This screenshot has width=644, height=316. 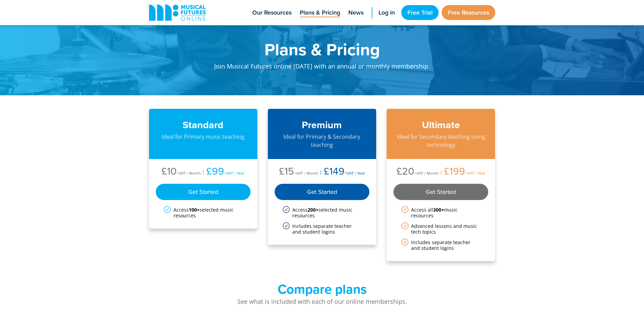 What do you see at coordinates (322, 141) in the screenshot?
I see `p: Ideal for Primary & Secondary teaching` at bounding box center [322, 141].